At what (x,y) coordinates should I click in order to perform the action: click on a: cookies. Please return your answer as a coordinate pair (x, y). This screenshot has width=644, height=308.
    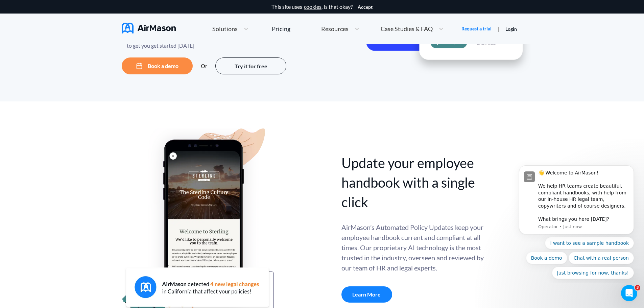
    Looking at the image, I should click on (313, 7).